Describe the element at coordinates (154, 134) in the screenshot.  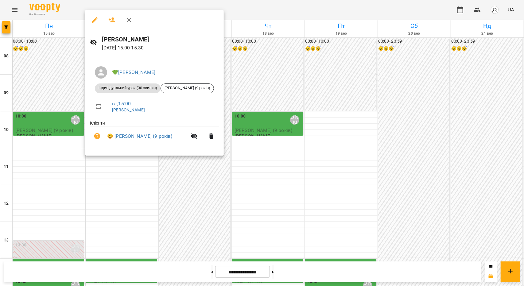
I see `ul: Клієнти` at that location.